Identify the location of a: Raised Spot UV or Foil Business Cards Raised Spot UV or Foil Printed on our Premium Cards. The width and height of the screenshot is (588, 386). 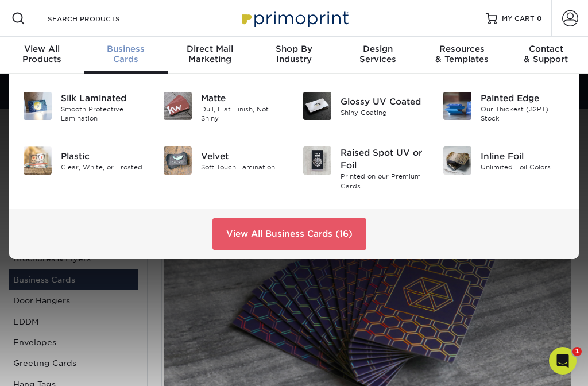
(364, 168).